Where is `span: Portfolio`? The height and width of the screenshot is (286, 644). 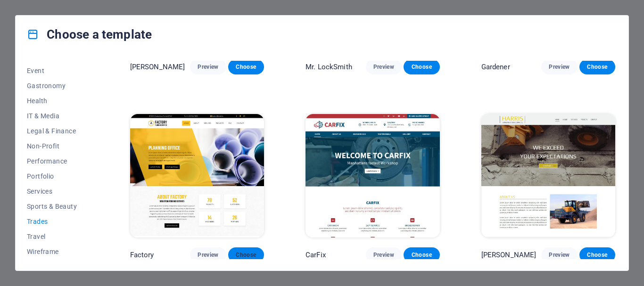
span: Portfolio is located at coordinates (58, 176).